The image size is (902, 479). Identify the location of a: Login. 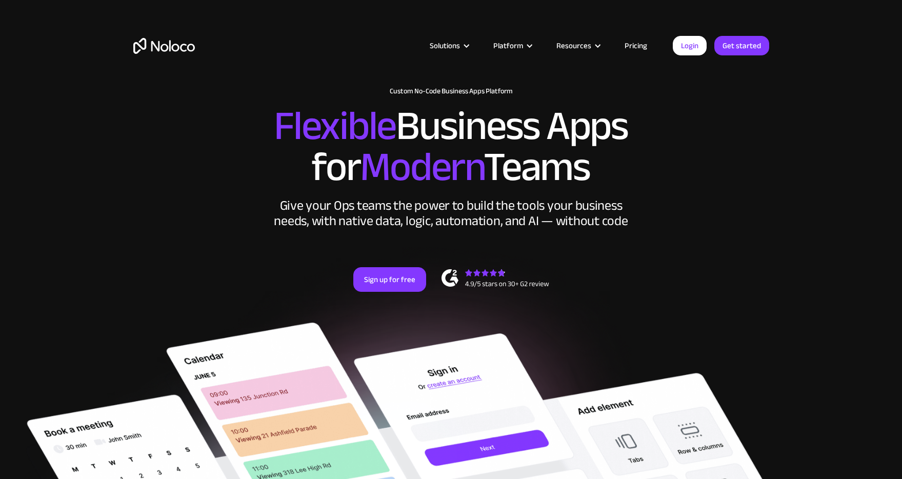
(690, 46).